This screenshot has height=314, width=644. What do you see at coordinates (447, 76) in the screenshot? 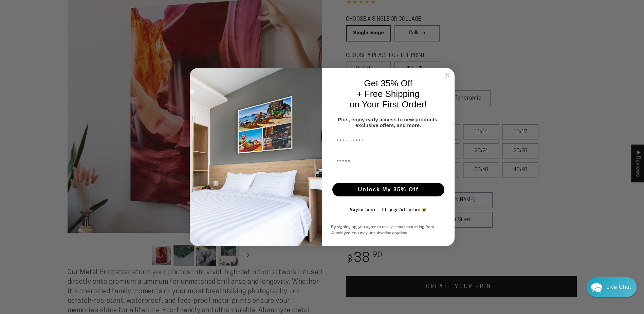
I see `button: Close dialog` at bounding box center [447, 76].